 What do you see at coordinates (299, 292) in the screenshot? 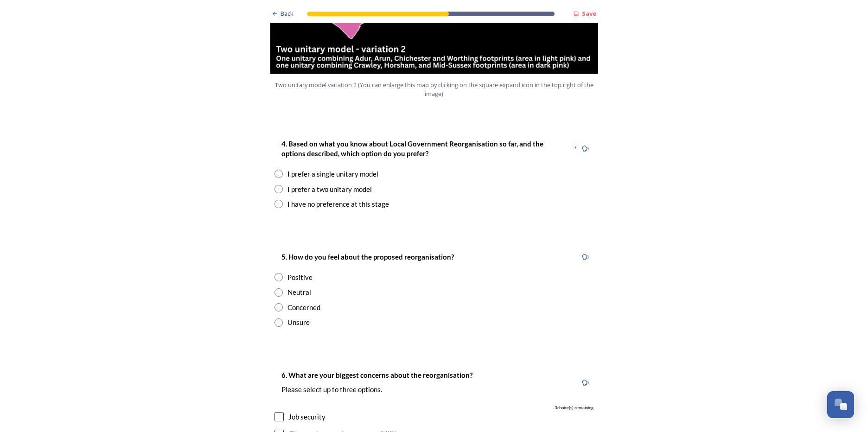
I see `div: Neutral` at bounding box center [299, 292].